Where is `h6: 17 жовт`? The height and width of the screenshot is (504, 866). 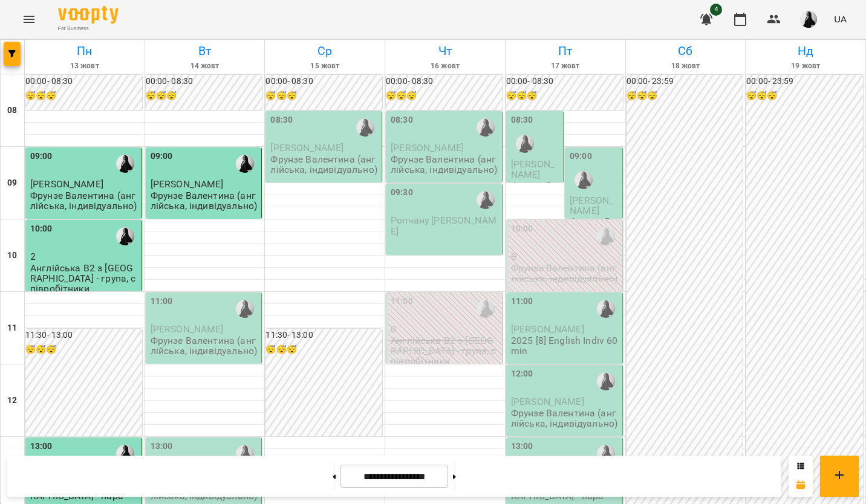
h6: 17 жовт is located at coordinates (566, 66).